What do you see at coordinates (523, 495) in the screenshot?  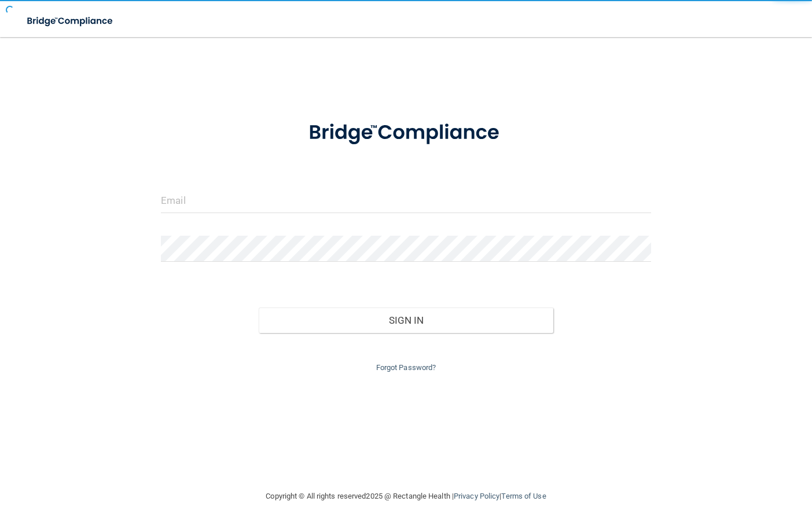 I see `a: Terms of Use` at bounding box center [523, 495].